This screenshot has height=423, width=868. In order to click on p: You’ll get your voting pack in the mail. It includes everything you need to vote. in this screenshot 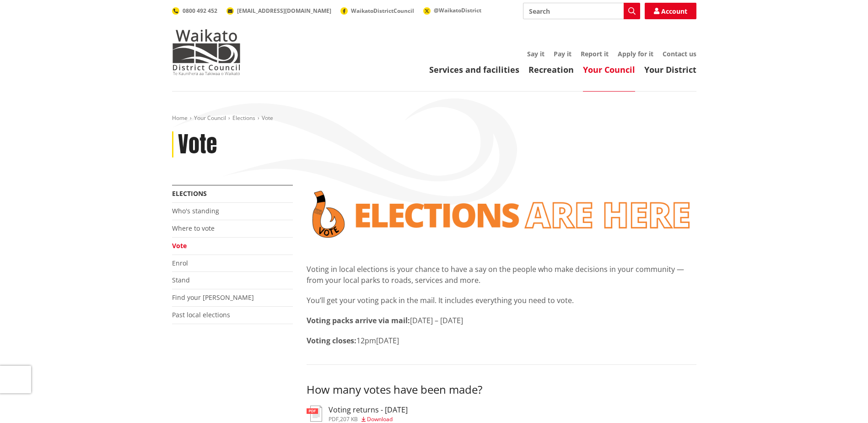, I will do `click(501, 300)`.